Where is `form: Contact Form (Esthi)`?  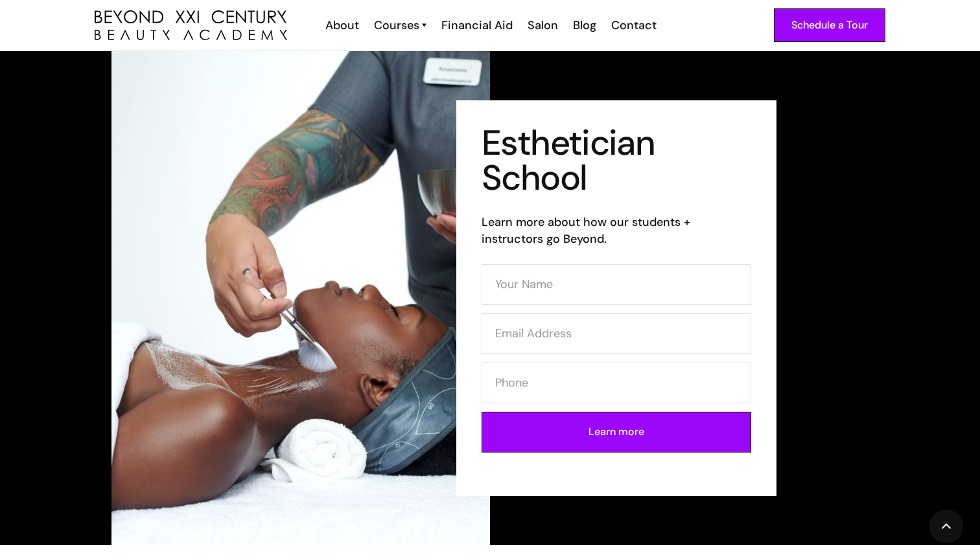 form: Contact Form (Esthi) is located at coordinates (616, 363).